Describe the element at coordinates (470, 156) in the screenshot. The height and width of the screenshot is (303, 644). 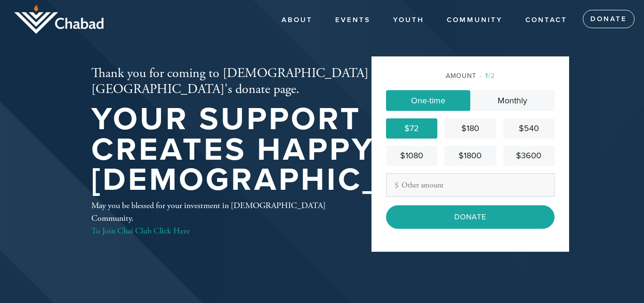
I see `a: $1800` at that location.